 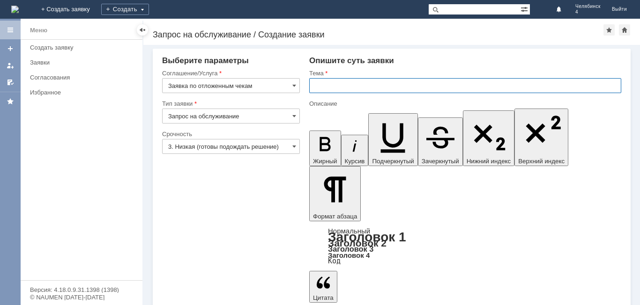 What do you see at coordinates (335, 194) in the screenshot?
I see `button: Формат абзаца` at bounding box center [335, 194].